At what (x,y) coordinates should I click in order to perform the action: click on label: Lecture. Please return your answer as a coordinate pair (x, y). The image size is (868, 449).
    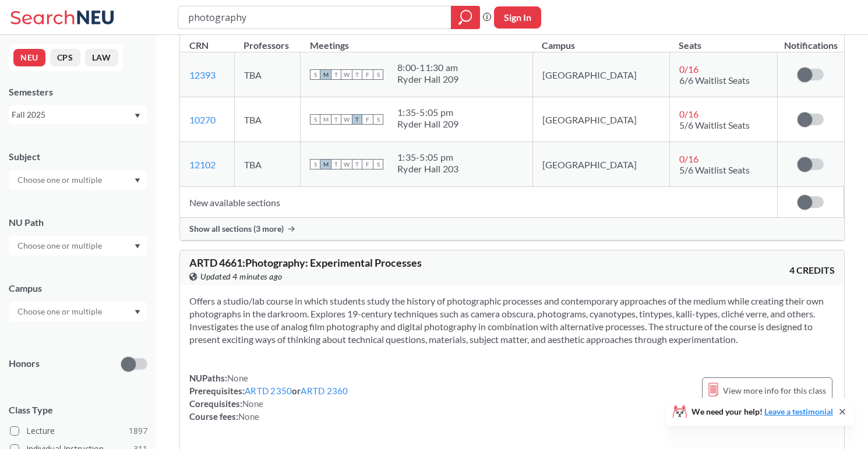
    Looking at the image, I should click on (79, 431).